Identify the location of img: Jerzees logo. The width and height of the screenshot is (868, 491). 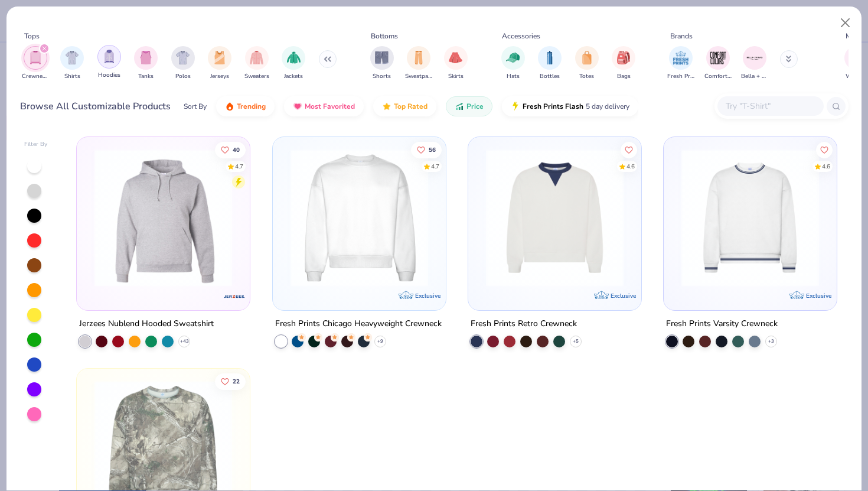
(235, 296).